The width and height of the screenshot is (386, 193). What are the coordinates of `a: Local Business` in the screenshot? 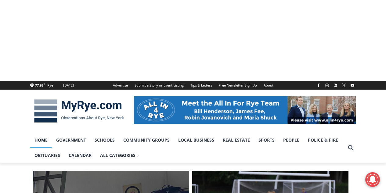 It's located at (196, 140).